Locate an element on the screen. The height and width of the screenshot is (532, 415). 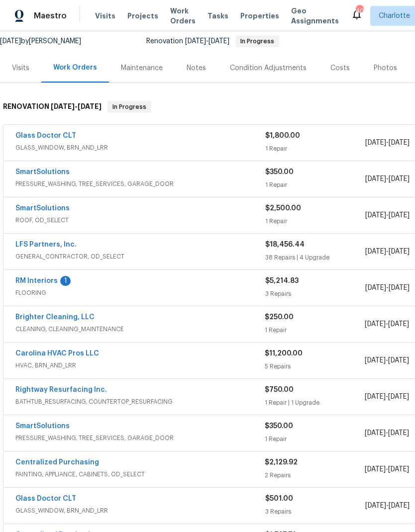
span: $2,129.92 is located at coordinates (281, 463).